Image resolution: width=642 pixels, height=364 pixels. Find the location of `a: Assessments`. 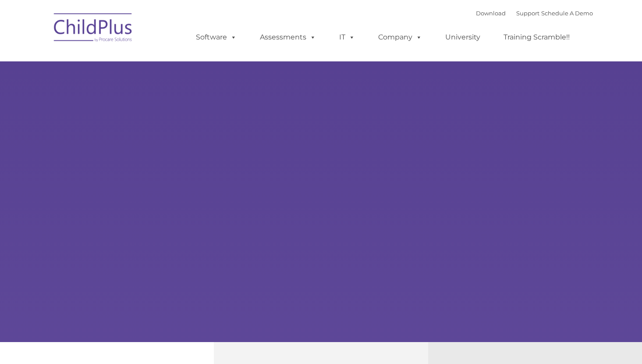

a: Assessments is located at coordinates (288, 38).